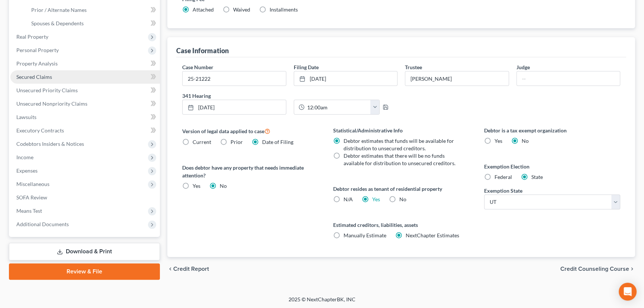 The image size is (644, 308). Describe the element at coordinates (628, 292) in the screenshot. I see `div: Open Intercom Messenger` at that location.